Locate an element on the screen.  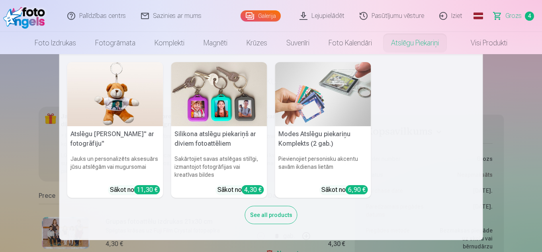
a: Galerija is located at coordinates (261, 16).